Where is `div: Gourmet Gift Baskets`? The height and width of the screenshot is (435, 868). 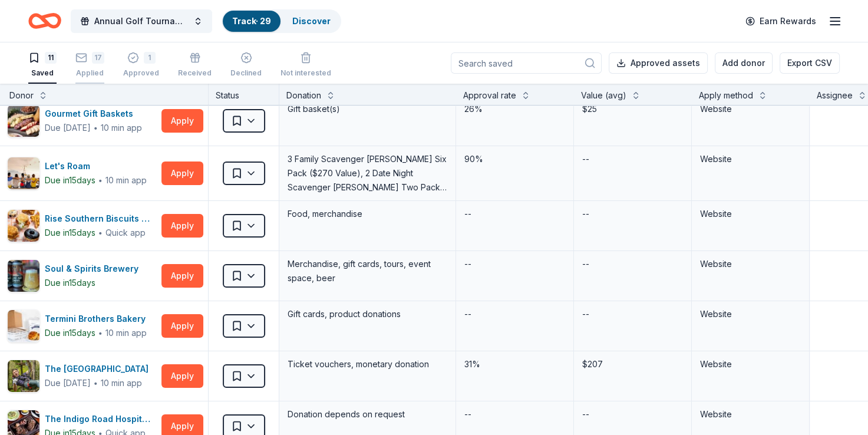
div: Gourmet Gift Baskets is located at coordinates (93, 114).